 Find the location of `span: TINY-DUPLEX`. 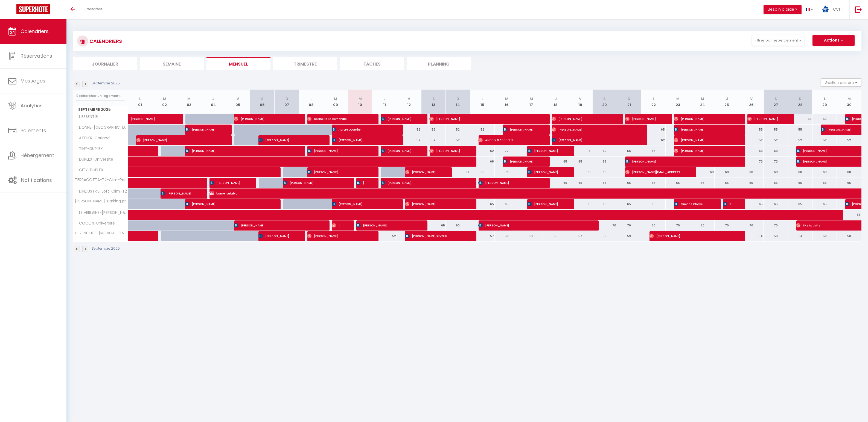

span: TINY-DUPLEX is located at coordinates (89, 149).